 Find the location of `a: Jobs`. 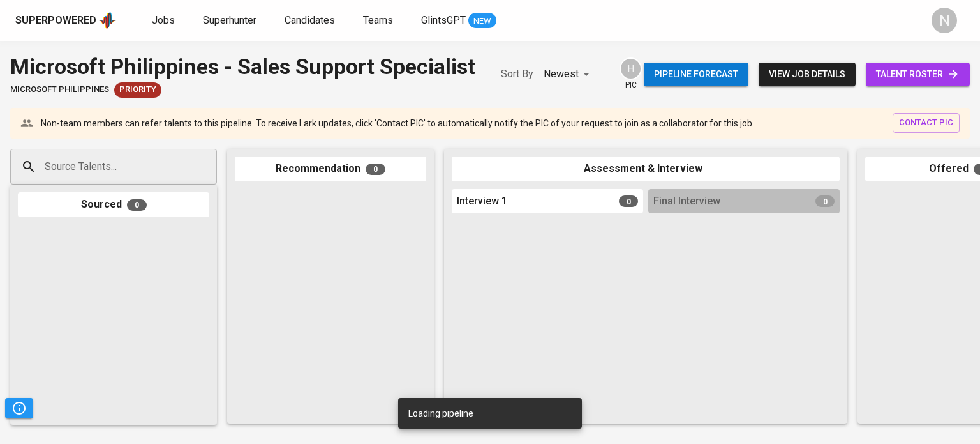

a: Jobs is located at coordinates (165, 20).